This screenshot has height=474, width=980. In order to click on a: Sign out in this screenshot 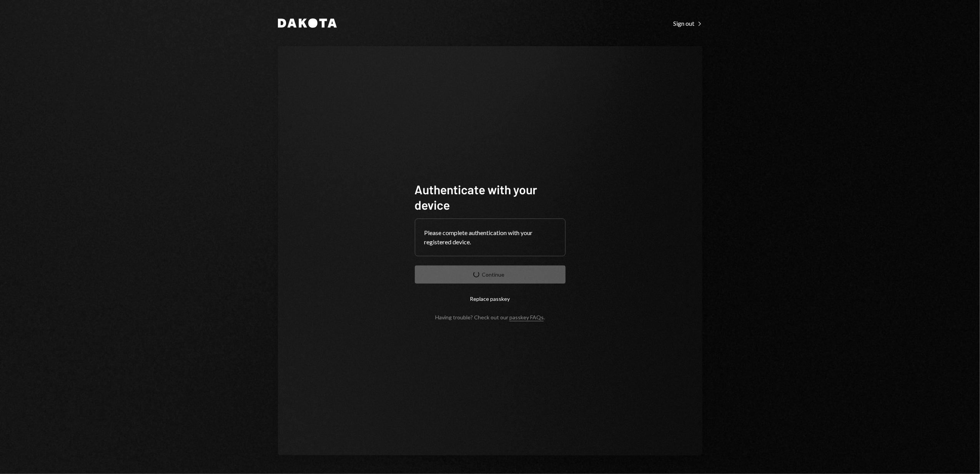, I will do `click(688, 23)`.